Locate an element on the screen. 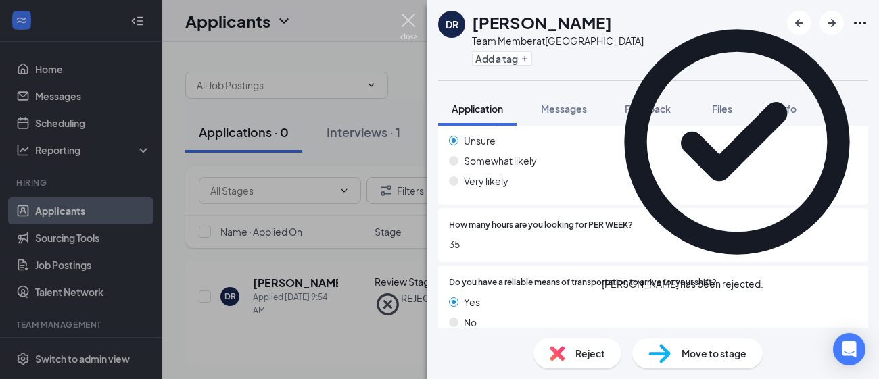 The image size is (879, 379). span: 35 is located at coordinates (653, 244).